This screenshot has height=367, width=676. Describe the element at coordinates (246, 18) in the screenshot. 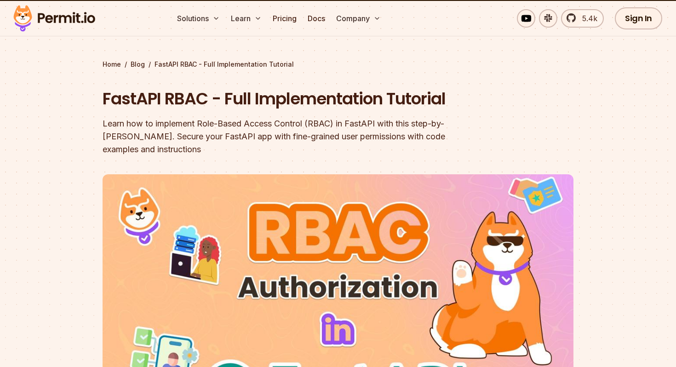

I see `button: Learn` at that location.